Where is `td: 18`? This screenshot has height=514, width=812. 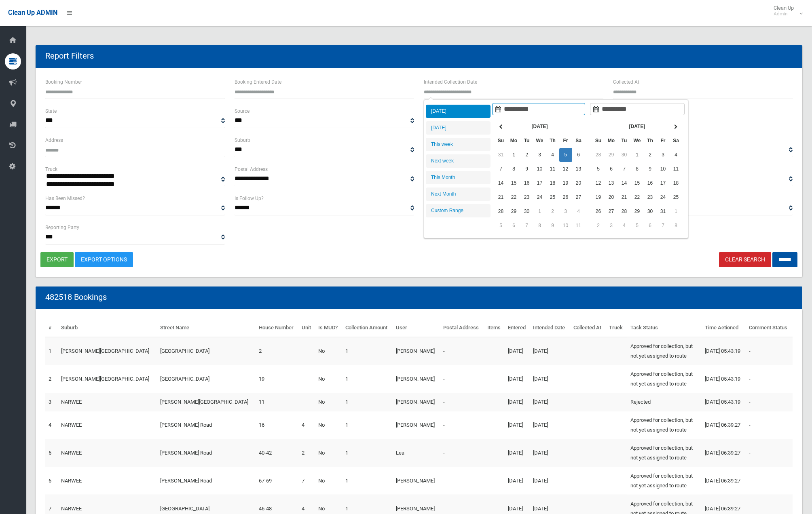
td: 18 is located at coordinates (553, 183).